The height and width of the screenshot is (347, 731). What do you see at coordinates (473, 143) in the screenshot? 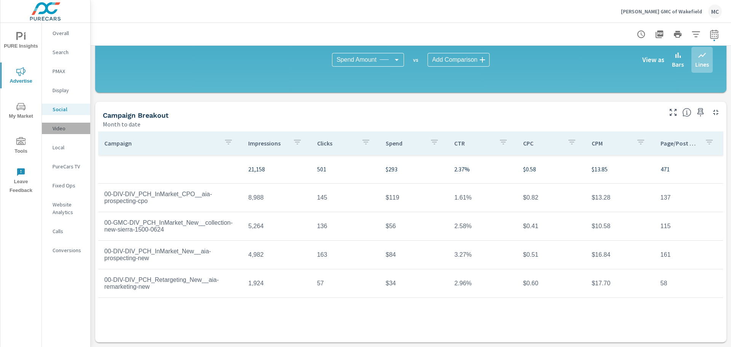
I see `p: CTR` at bounding box center [473, 143].